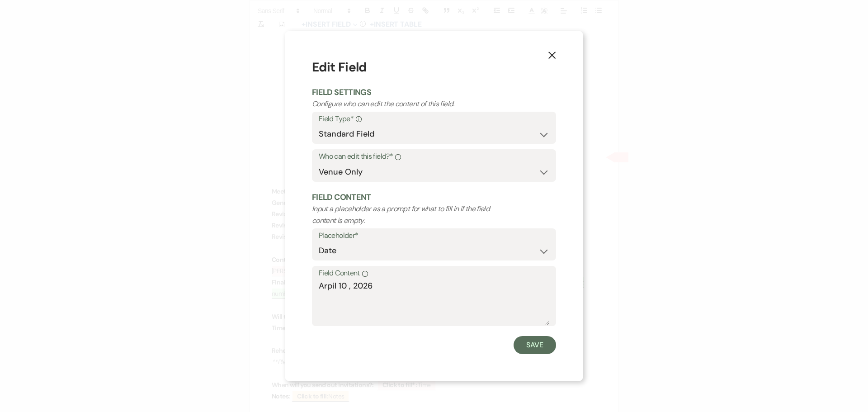 The width and height of the screenshot is (868, 412). Describe the element at coordinates (434, 92) in the screenshot. I see `h2: Field Settings` at that location.